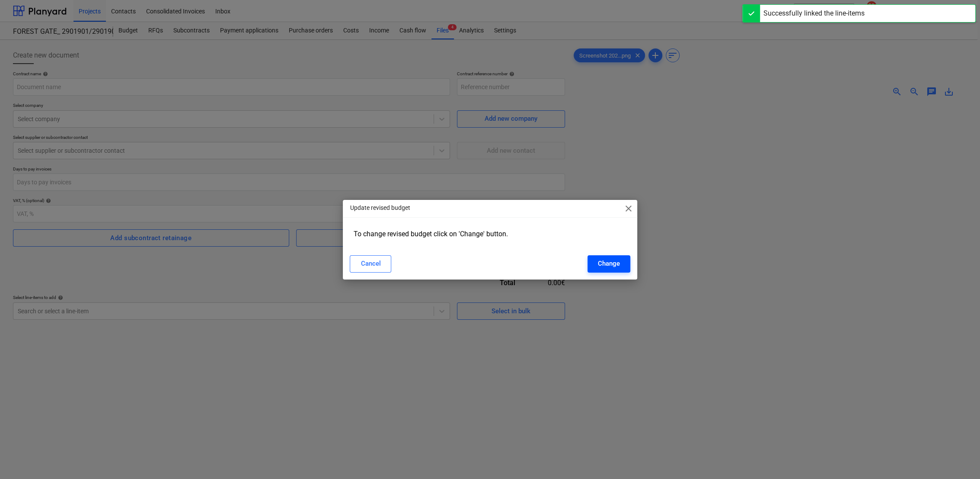 This screenshot has width=980, height=479. Describe the element at coordinates (608, 264) in the screenshot. I see `div: Change` at that location.